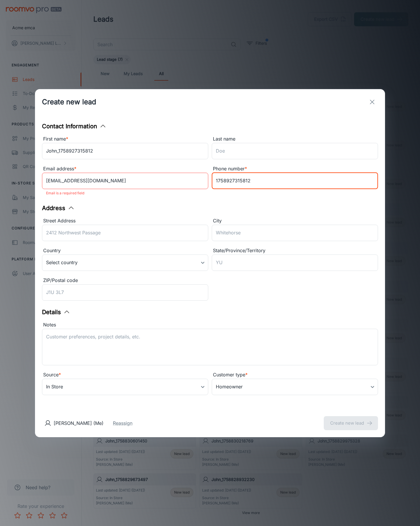 The image size is (420, 526). Describe the element at coordinates (125, 193) in the screenshot. I see `p: Email is a required field` at that location.